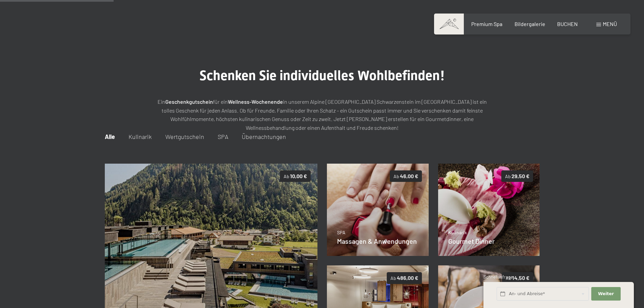  Describe the element at coordinates (487, 24) in the screenshot. I see `span: Premium Spa` at that location.